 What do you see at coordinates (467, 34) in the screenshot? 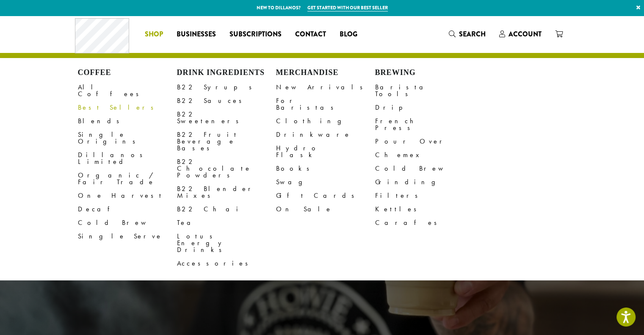
I see `a: Search` at bounding box center [467, 34].